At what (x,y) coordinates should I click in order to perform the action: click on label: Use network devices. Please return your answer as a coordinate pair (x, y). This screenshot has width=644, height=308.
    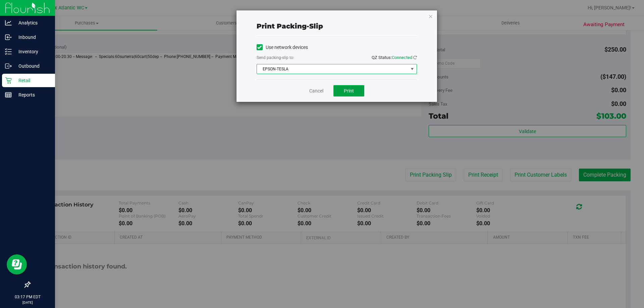
    Looking at the image, I should click on (282, 47).